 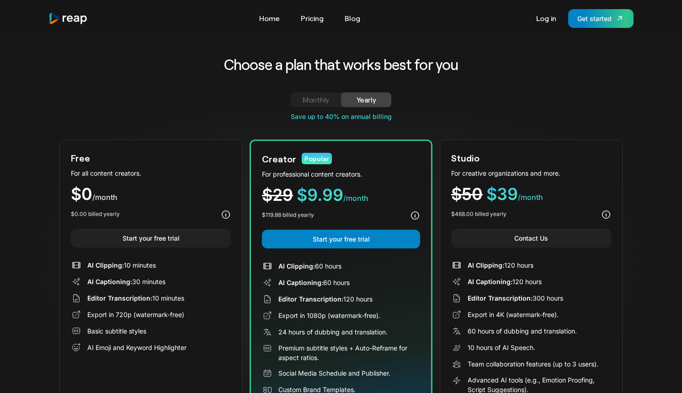 What do you see at coordinates (515, 298) in the screenshot?
I see `div: 300 hours` at bounding box center [515, 298].